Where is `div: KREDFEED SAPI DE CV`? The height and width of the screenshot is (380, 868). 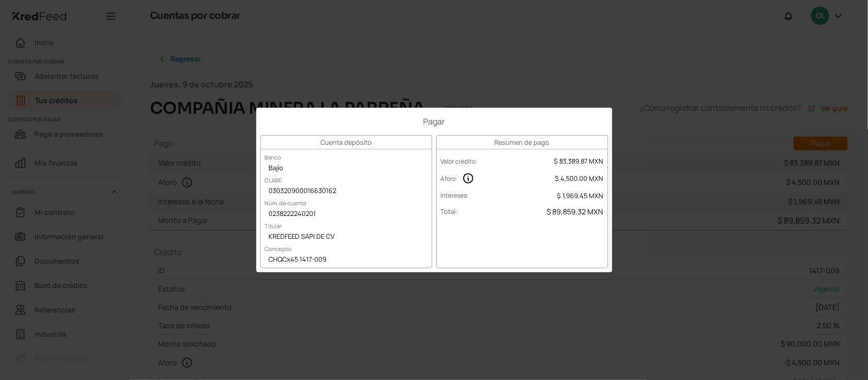 div: KREDFEED SAPI DE CV is located at coordinates (346, 238).